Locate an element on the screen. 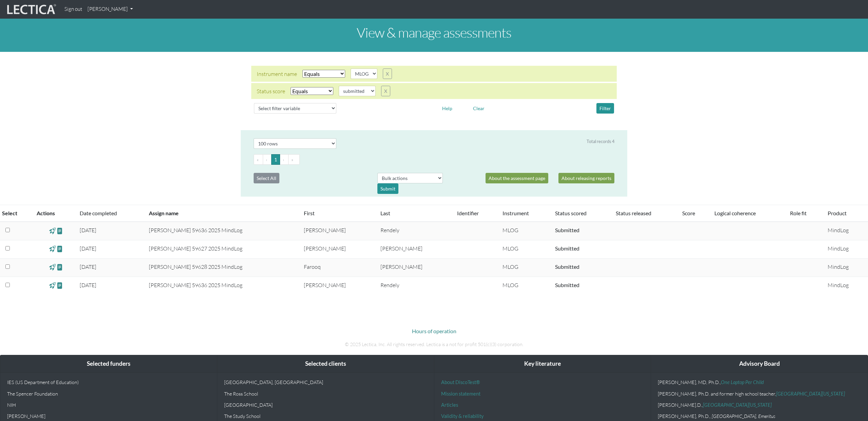 Image resolution: width=868 pixels, height=421 pixels. a: Articles is located at coordinates (450, 405).